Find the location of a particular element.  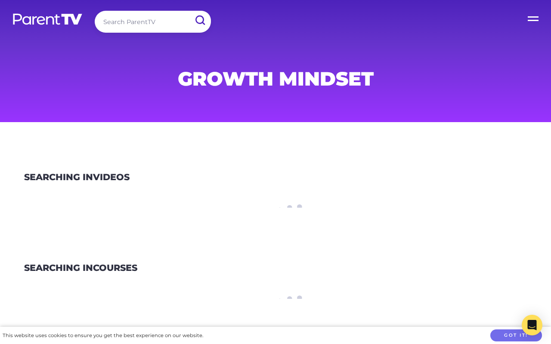

h3: Videos is located at coordinates (77, 177).